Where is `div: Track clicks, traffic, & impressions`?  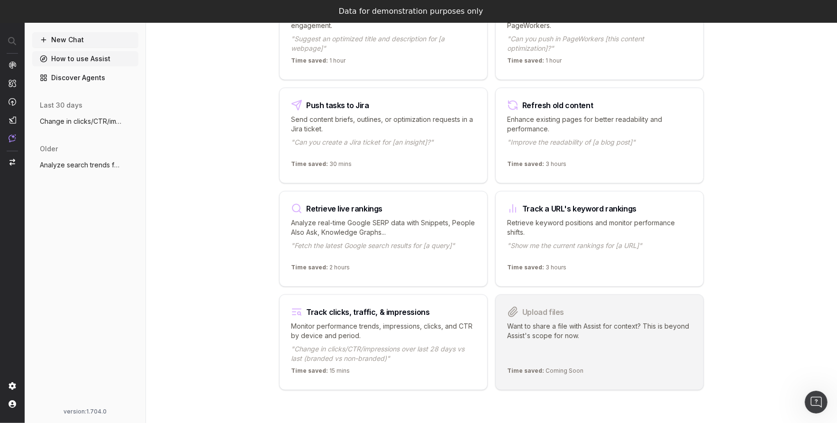 div: Track clicks, traffic, & impressions is located at coordinates (368, 312).